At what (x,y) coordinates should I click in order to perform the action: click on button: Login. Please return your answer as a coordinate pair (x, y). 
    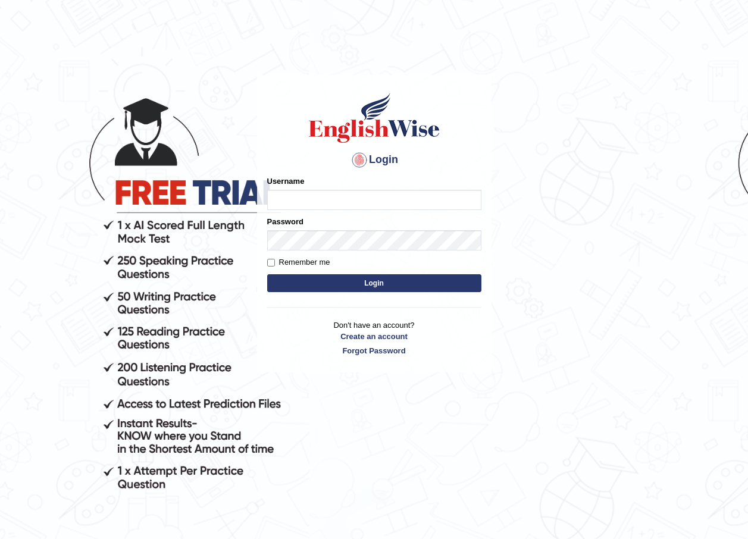
    Looking at the image, I should click on (374, 283).